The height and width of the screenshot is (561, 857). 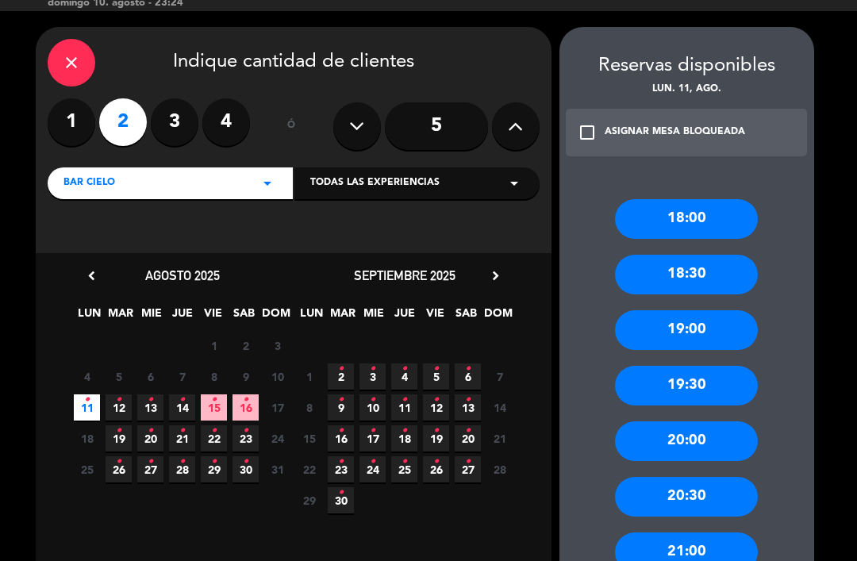 What do you see at coordinates (436, 407) in the screenshot?
I see `span: 12` at bounding box center [436, 407].